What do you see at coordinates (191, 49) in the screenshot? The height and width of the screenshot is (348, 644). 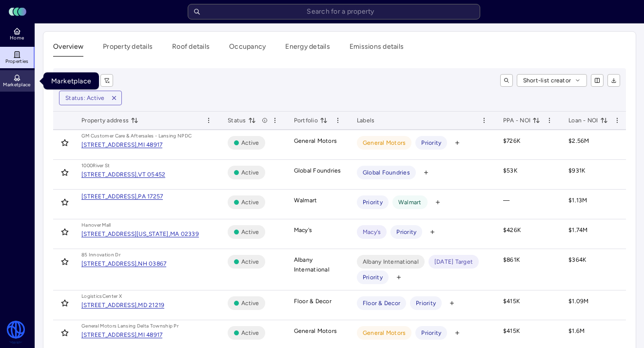 I see `button: Roof details` at bounding box center [191, 49].